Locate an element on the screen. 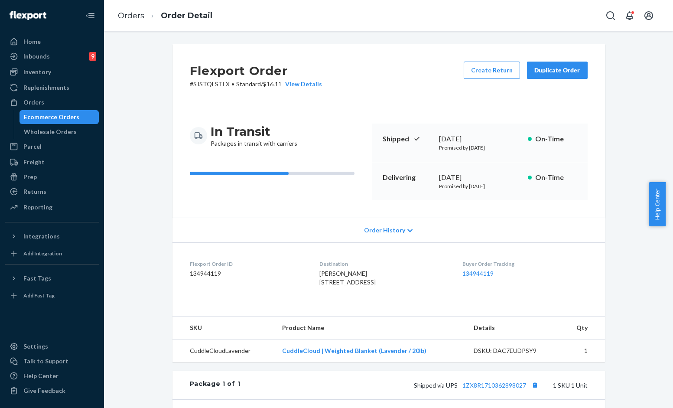  div: Returns is located at coordinates (35, 192).